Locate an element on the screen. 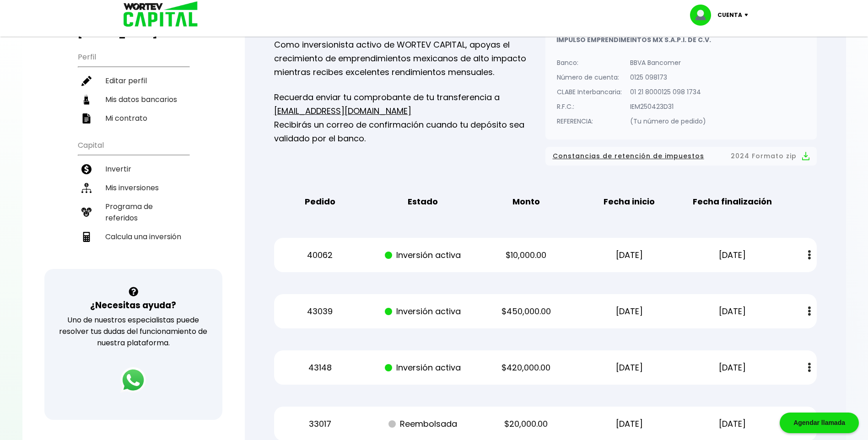  ul: Capital is located at coordinates (133, 201).